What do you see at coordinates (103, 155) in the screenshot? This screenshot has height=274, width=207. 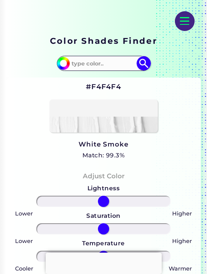 I see `h5: Match: 99.3%` at bounding box center [103, 155].